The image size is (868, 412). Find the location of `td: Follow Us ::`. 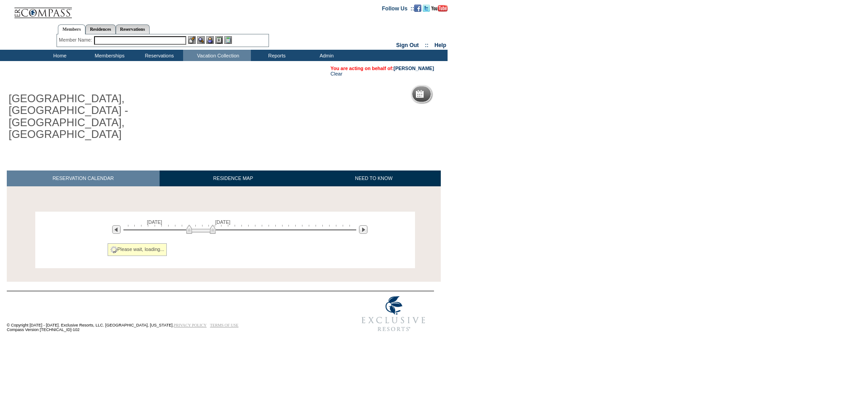

td: Follow Us :: is located at coordinates (398, 8).